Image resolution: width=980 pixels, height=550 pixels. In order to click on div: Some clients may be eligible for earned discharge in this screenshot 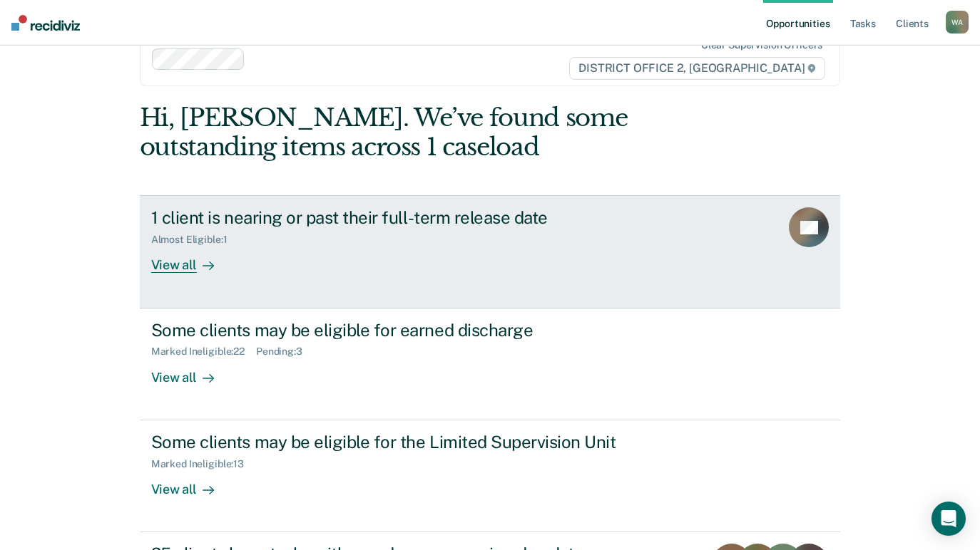, I will do `click(401, 330)`.